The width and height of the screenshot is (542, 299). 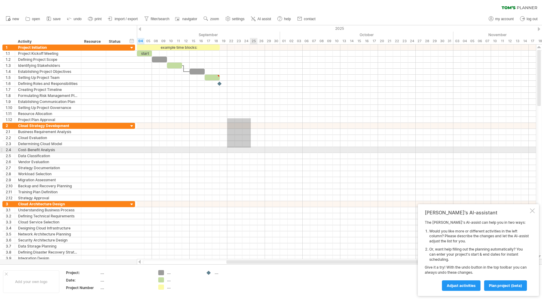 I want to click on span: plan project (beta), so click(x=505, y=286).